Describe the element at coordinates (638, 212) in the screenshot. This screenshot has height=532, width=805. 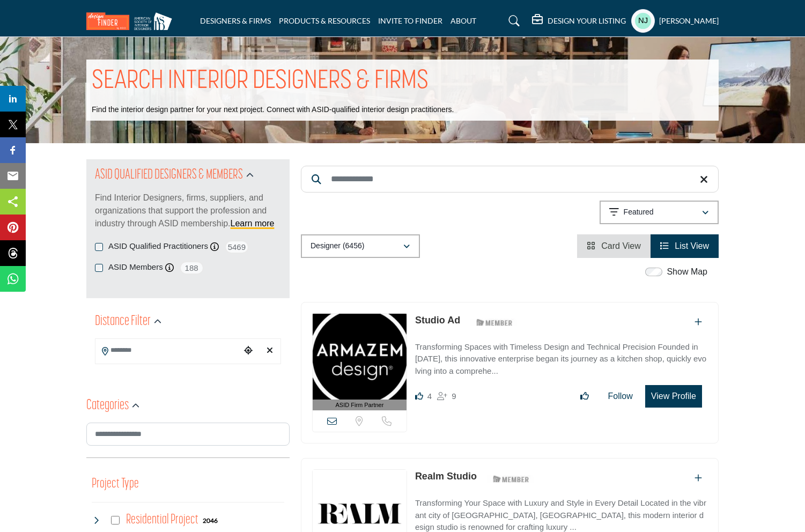
I see `p: Featured` at that location.